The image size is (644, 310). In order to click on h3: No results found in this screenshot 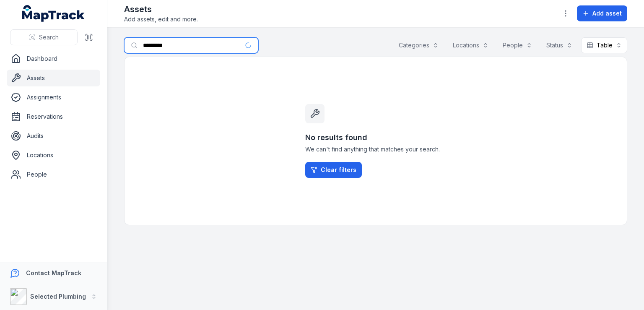, I will do `click(375, 138)`.